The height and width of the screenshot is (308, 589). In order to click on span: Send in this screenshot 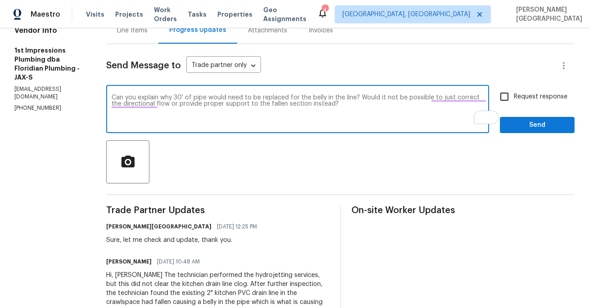, I will do `click(537, 125)`.